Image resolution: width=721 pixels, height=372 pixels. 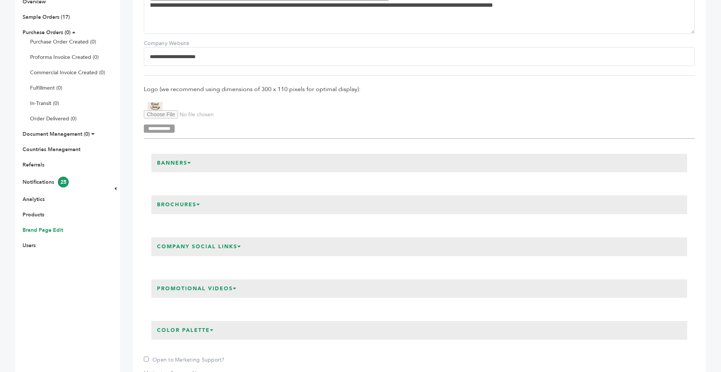 I want to click on a: Users, so click(x=29, y=245).